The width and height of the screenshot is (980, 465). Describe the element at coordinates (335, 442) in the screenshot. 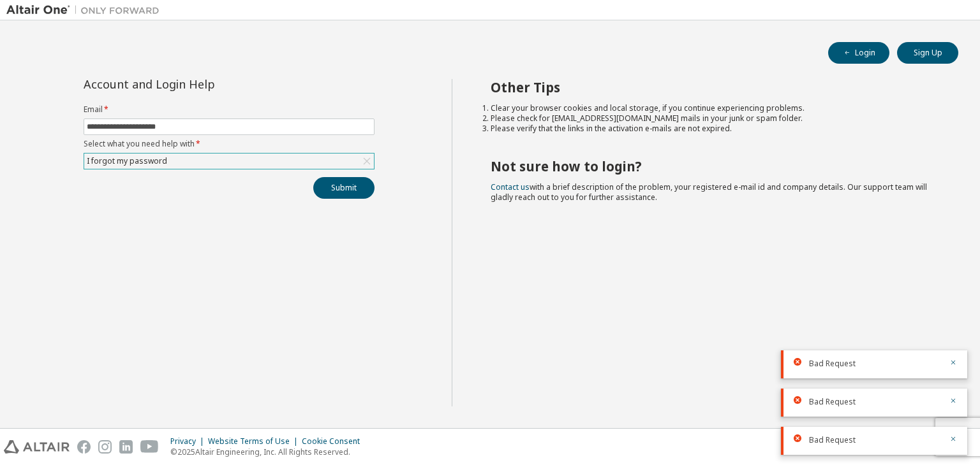

I see `div: Cookie Consent` at that location.